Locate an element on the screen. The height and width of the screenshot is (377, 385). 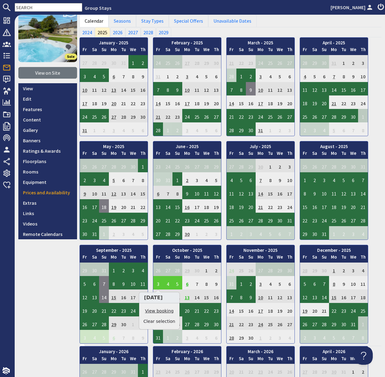
td: 2 is located at coordinates (305, 129).